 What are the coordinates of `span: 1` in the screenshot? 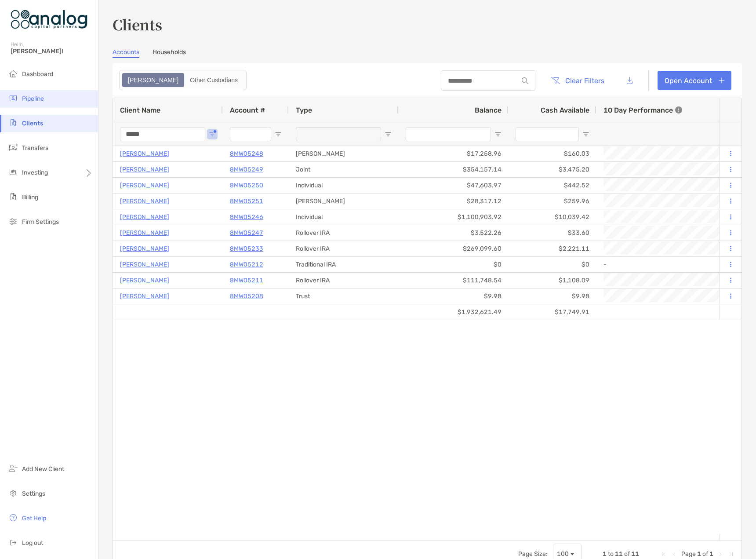 It's located at (711, 554).